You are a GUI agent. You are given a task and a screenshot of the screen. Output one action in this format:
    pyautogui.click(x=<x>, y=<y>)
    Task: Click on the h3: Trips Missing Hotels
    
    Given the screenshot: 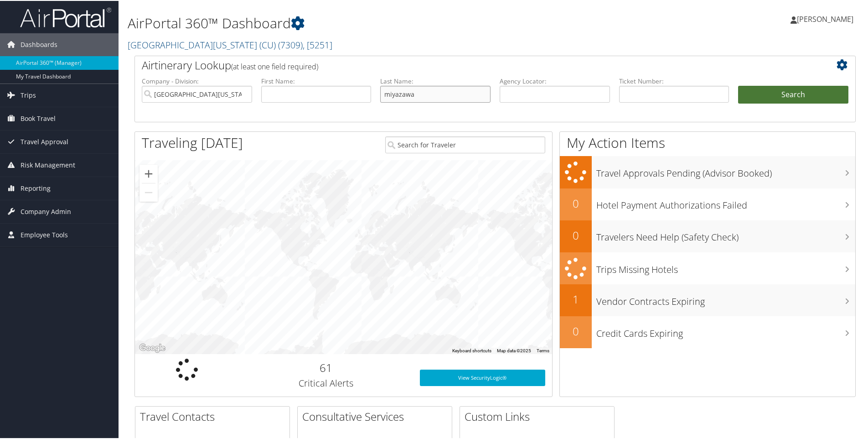 What is the action you would take?
    pyautogui.click(x=726, y=267)
    